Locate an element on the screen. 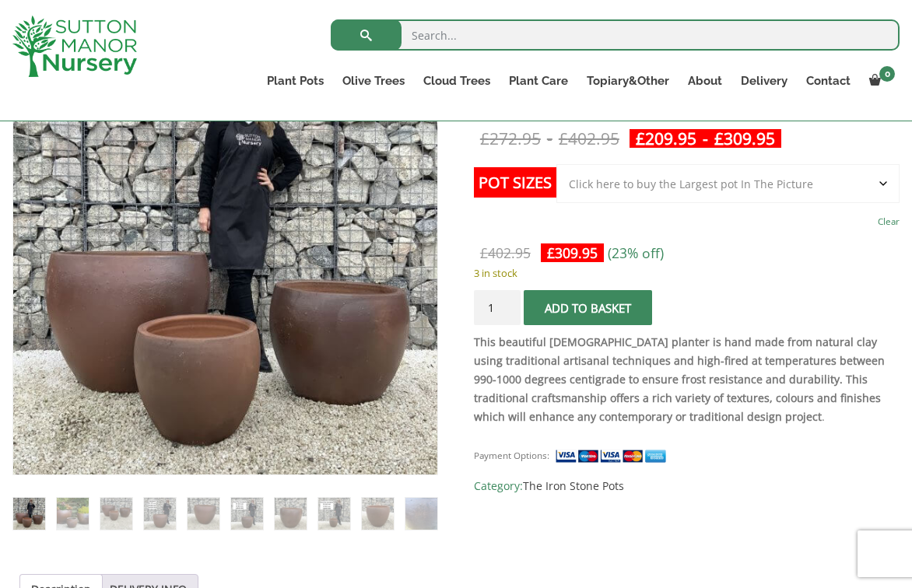 This screenshot has width=912, height=588. img: The Mui Ne Iron Stone Plant Pots - Image 9 is located at coordinates (377, 513).